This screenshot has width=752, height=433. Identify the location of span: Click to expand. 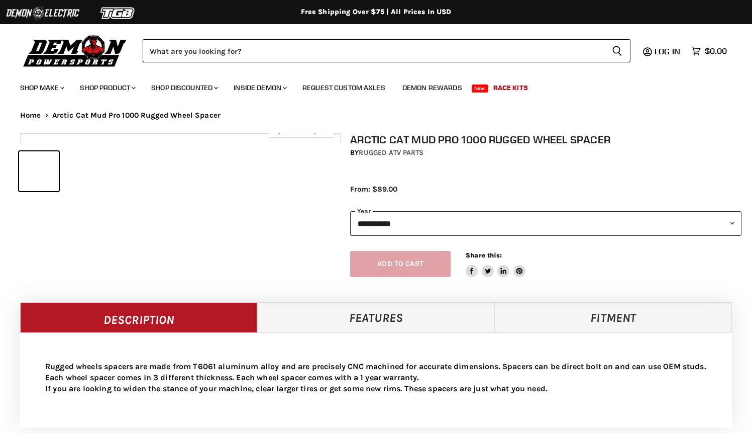
(302, 130).